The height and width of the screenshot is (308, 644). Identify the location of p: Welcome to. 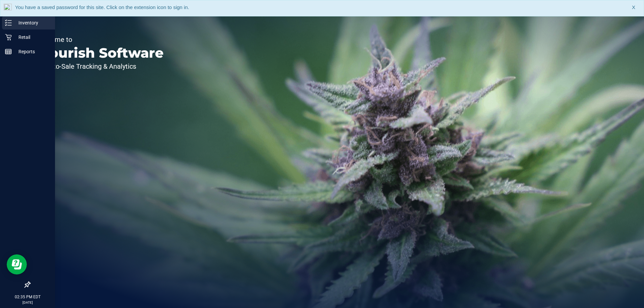
(100, 40).